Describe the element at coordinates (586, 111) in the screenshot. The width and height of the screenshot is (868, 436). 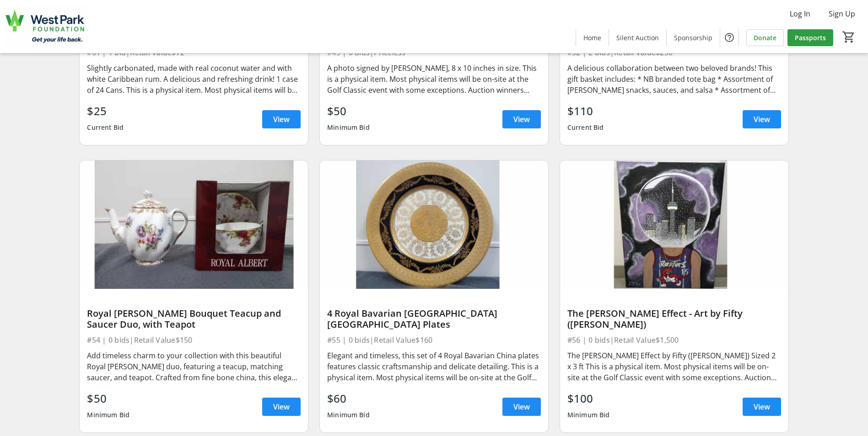
I see `div: $110` at that location.